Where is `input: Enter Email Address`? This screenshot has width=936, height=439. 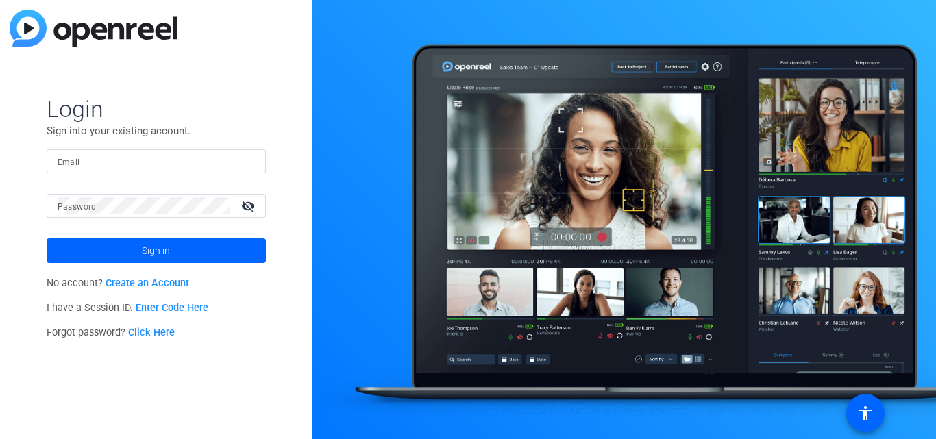 input: Enter Email Address is located at coordinates (156, 161).